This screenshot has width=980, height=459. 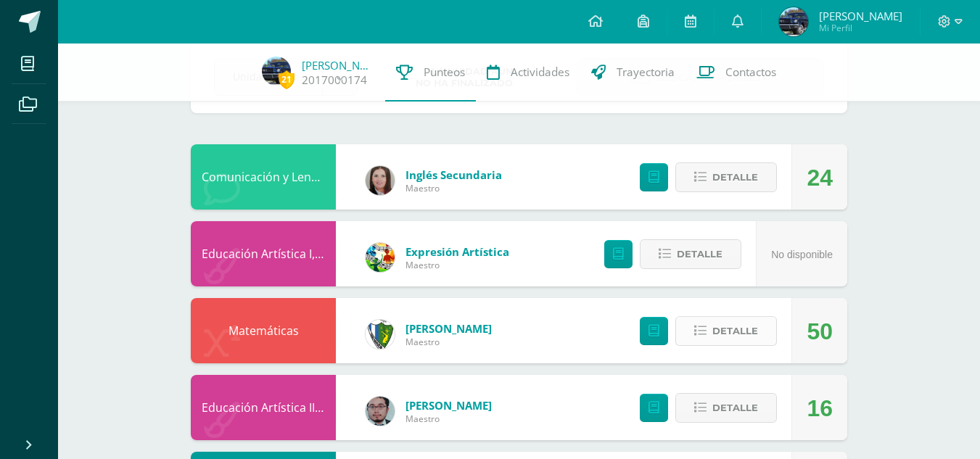 I want to click on span: Trayectoria, so click(x=645, y=72).